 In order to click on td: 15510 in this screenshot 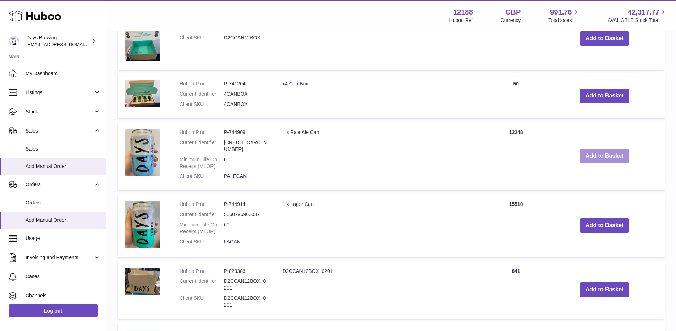, I will do `click(516, 226)`.